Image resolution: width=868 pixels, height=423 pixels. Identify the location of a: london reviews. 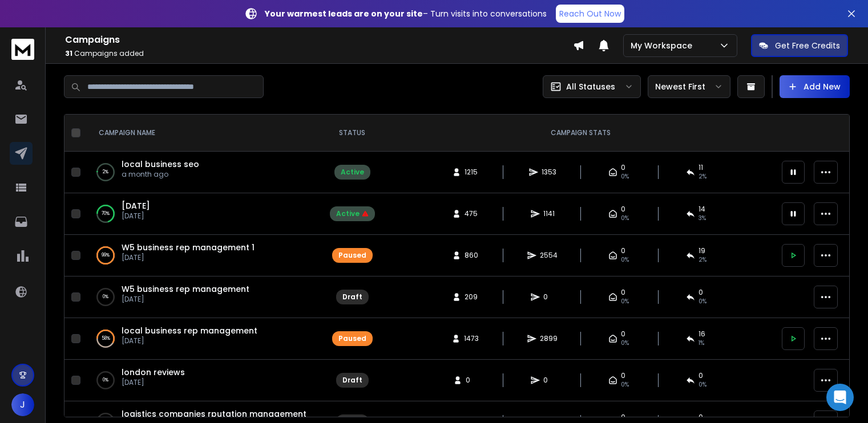
(153, 373).